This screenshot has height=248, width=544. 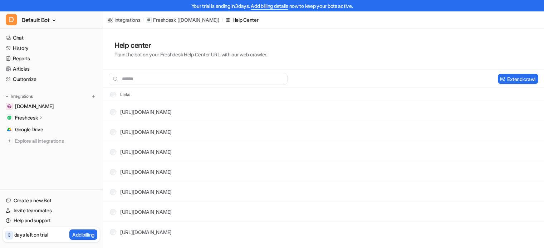 What do you see at coordinates (191, 45) in the screenshot?
I see `h1: Help center` at bounding box center [191, 45].